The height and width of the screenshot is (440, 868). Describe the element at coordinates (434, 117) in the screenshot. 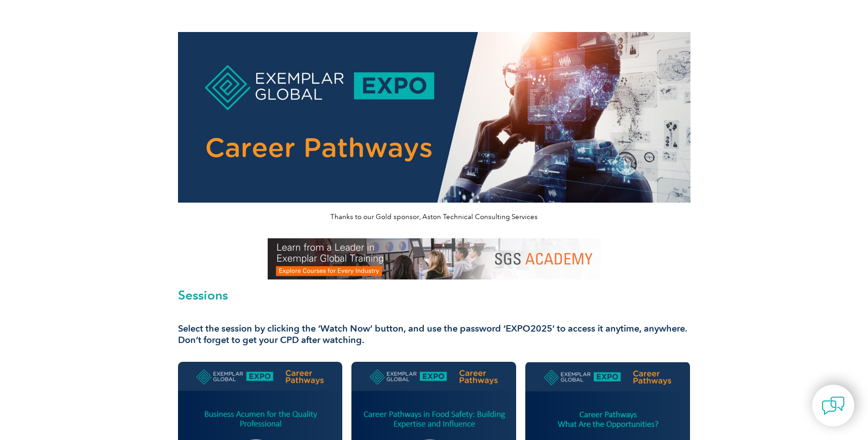

I see `img: career pathways` at that location.